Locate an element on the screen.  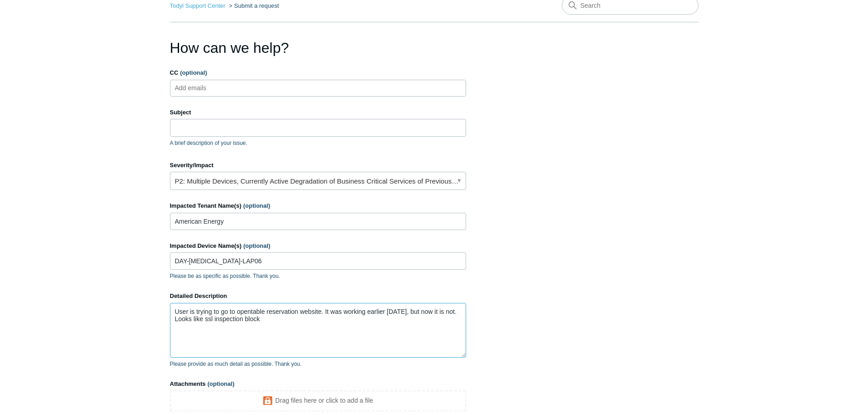
label: Subject is located at coordinates (318, 113).